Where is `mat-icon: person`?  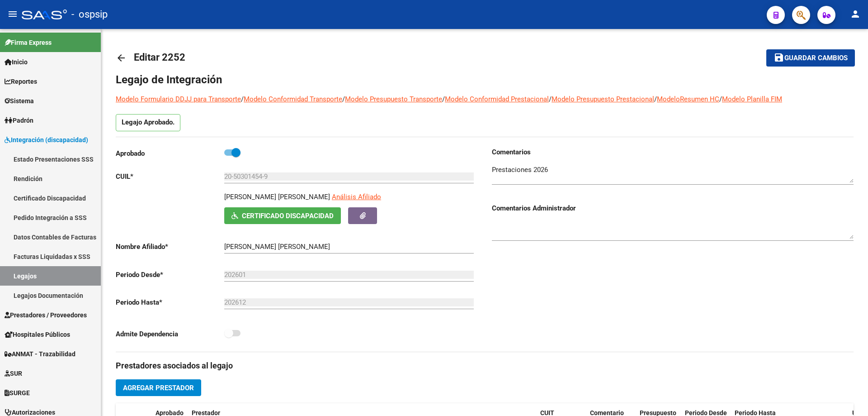 mat-icon: person is located at coordinates (856, 14).